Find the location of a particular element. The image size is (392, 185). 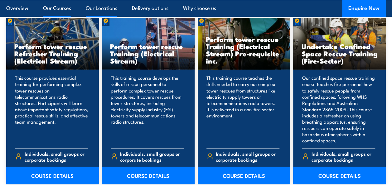

p: This training course teaches the skills needed to carry out complex tower rescues from structures... is located at coordinates (243, 109).